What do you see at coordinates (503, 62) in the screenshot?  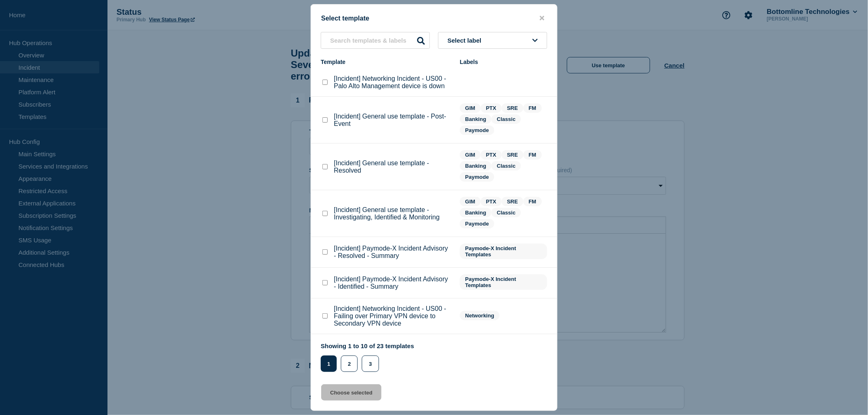 I see `div: Labels` at bounding box center [503, 62].